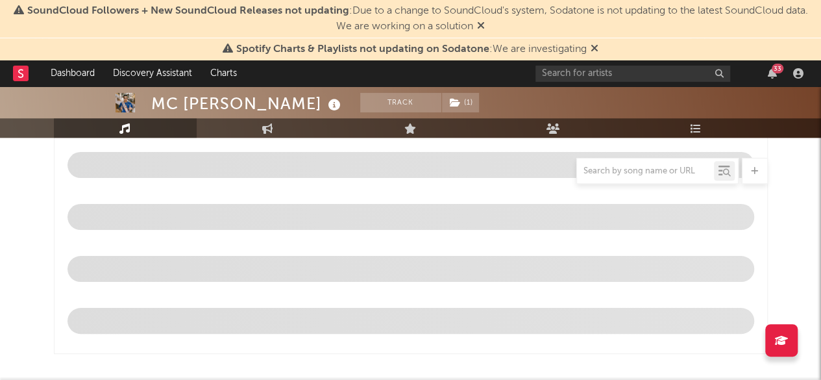 The image size is (821, 380). Describe the element at coordinates (778, 68) in the screenshot. I see `div: 33` at that location.